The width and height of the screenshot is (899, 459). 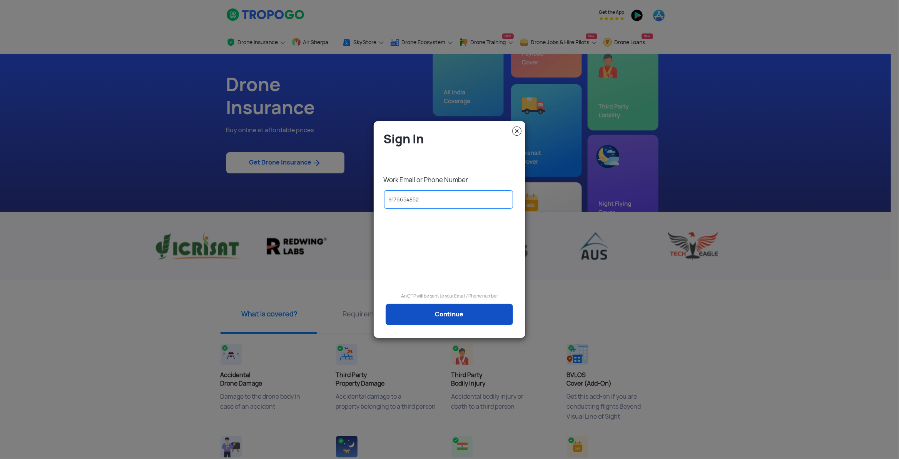 I want to click on img: close, so click(x=517, y=131).